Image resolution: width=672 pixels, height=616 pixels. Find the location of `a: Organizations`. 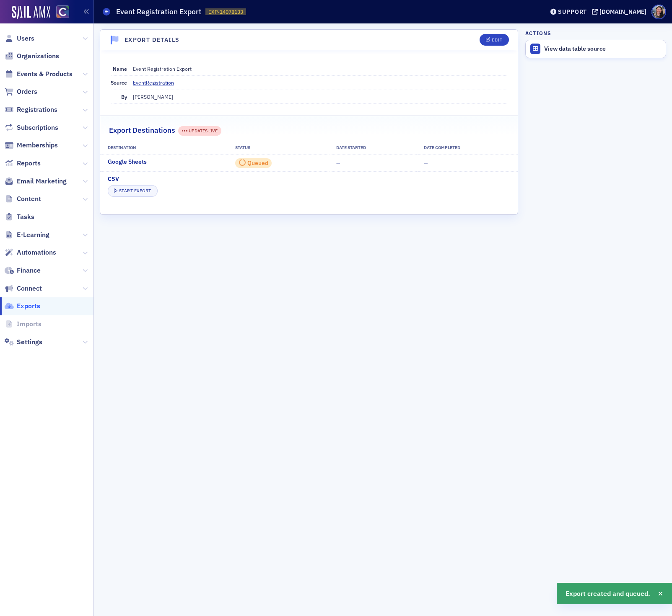

a: Organizations is located at coordinates (32, 56).